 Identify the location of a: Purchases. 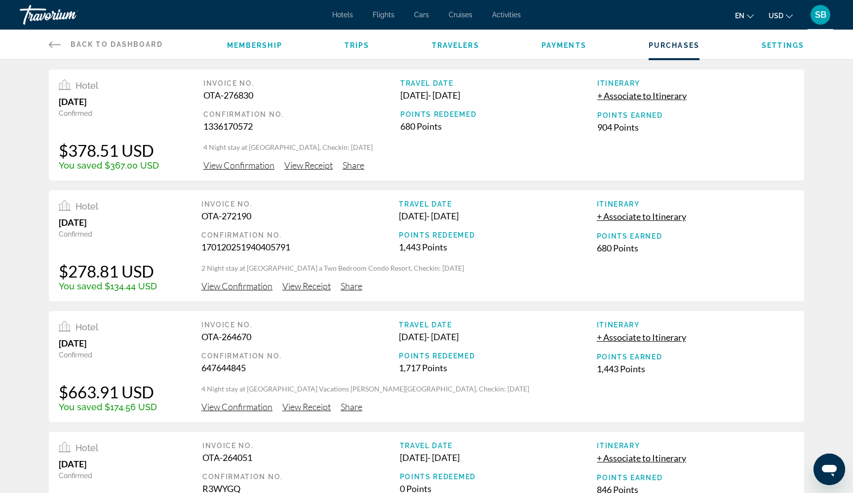
(674, 45).